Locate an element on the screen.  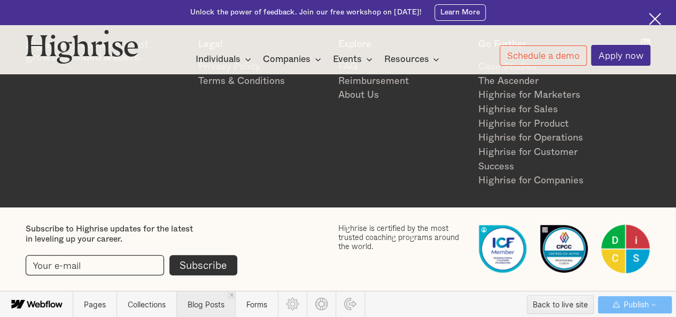
a: Highrise for Companies is located at coordinates (543, 181).